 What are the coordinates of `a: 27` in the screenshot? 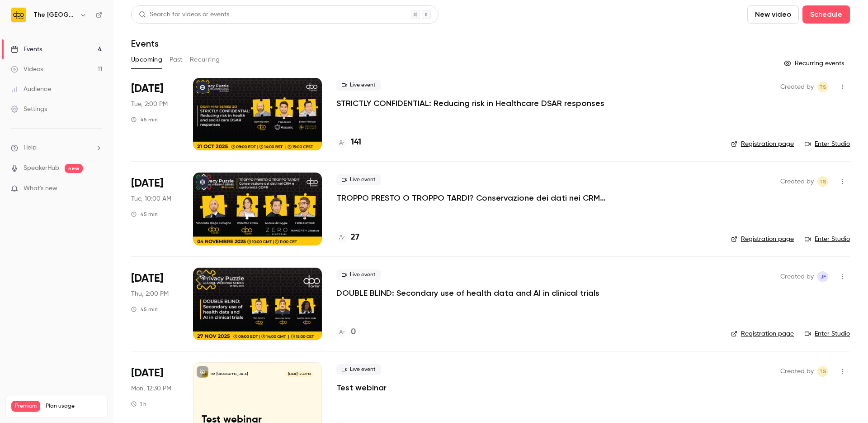 It's located at (347, 237).